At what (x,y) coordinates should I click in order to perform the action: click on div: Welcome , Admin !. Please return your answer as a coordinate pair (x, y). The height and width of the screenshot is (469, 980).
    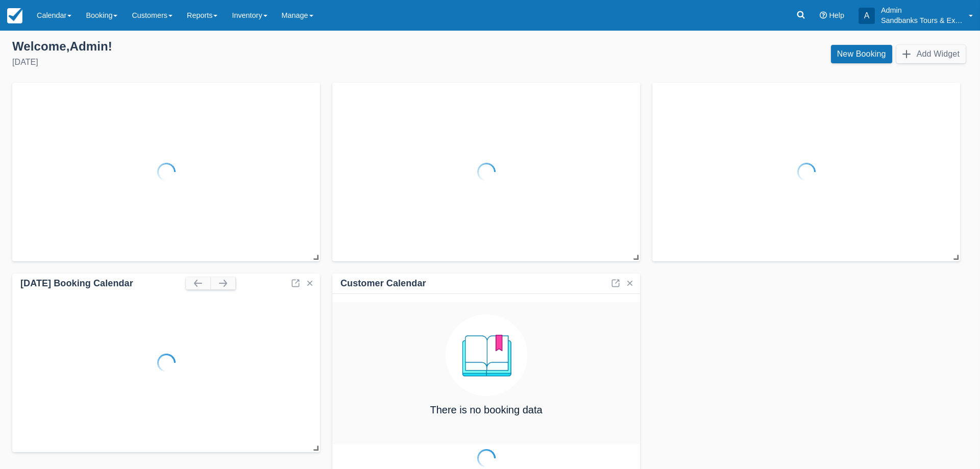
    Looking at the image, I should click on (247, 46).